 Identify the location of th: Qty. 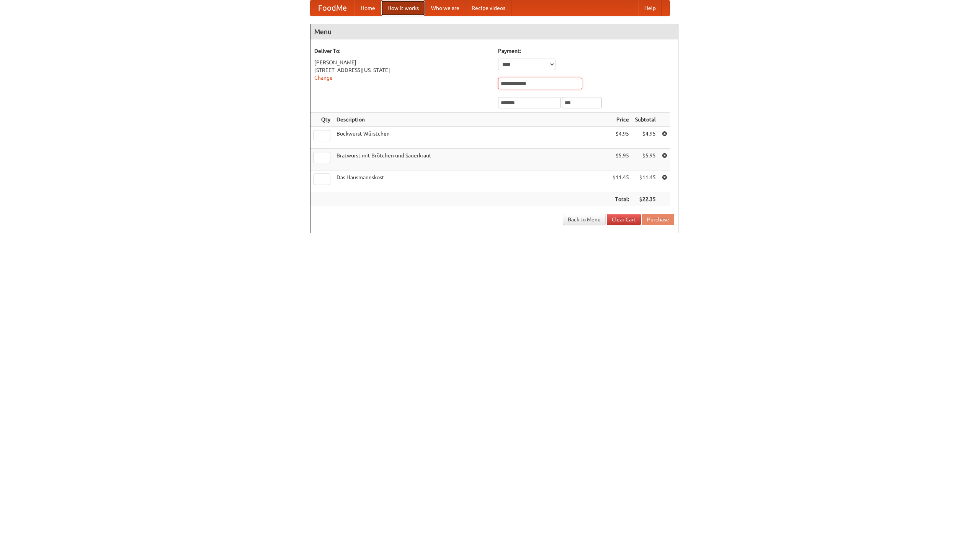
(322, 119).